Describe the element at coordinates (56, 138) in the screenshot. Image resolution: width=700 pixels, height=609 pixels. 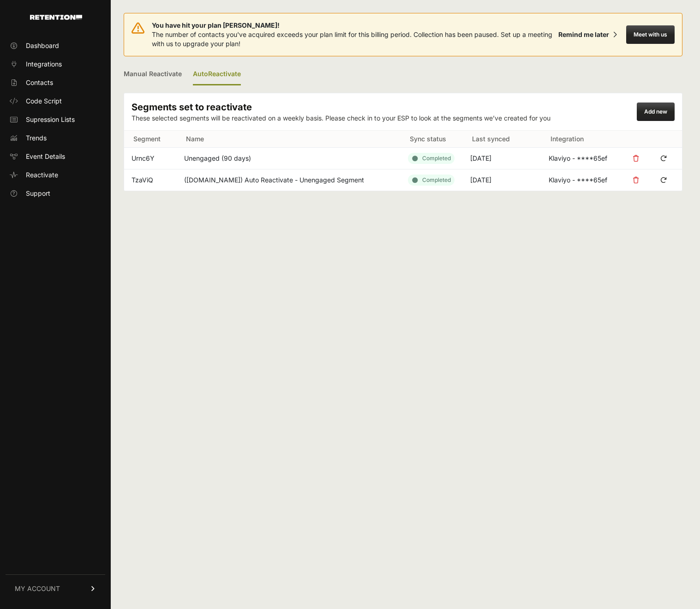
I see `a: Trends` at that location.